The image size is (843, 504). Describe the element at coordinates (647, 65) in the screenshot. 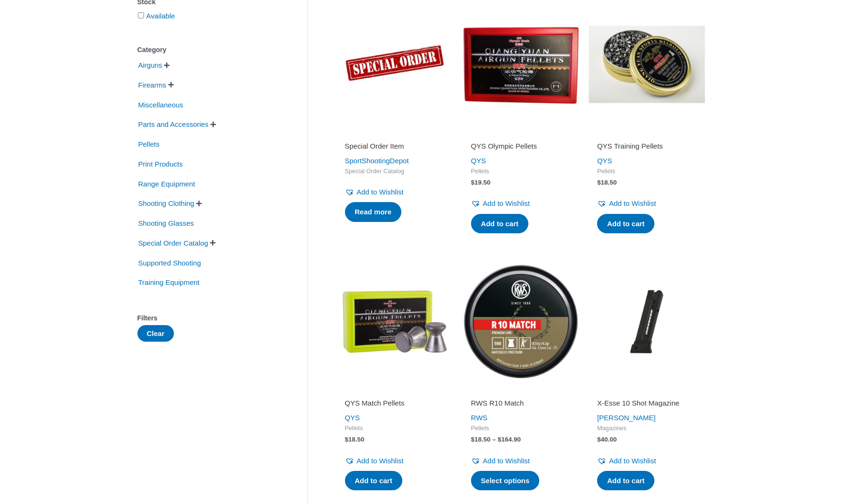

I see `img: QYS Training Pellets` at that location.